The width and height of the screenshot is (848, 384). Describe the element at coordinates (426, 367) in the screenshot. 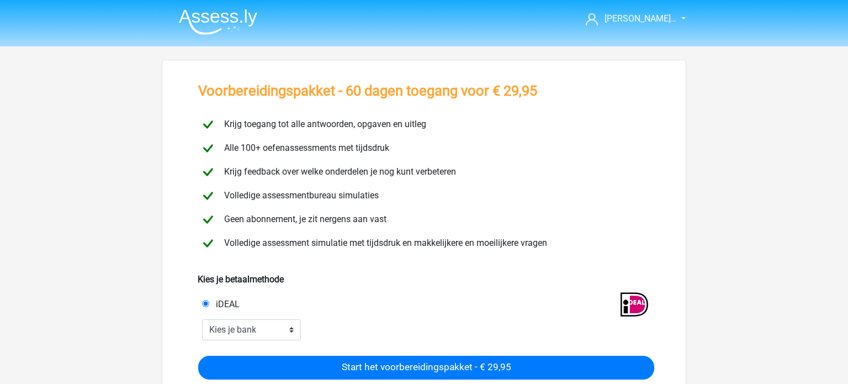

I see `input: Start het voorbereidingspakket - € 29,95` at that location.